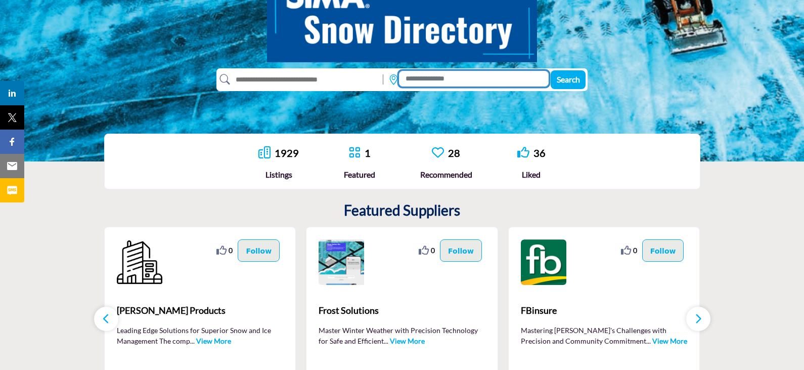 Image resolution: width=804 pixels, height=370 pixels. Describe the element at coordinates (604, 311) in the screenshot. I see `a: FBinsure` at that location.